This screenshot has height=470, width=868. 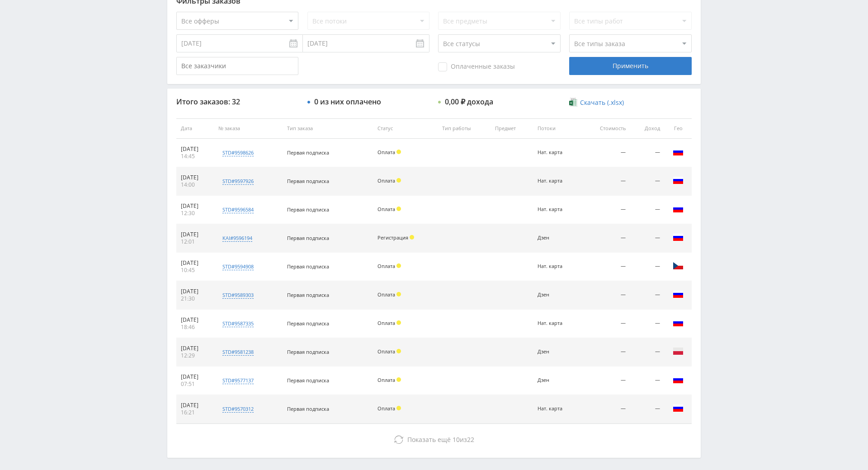 I want to click on th: № заказа, so click(x=248, y=128).